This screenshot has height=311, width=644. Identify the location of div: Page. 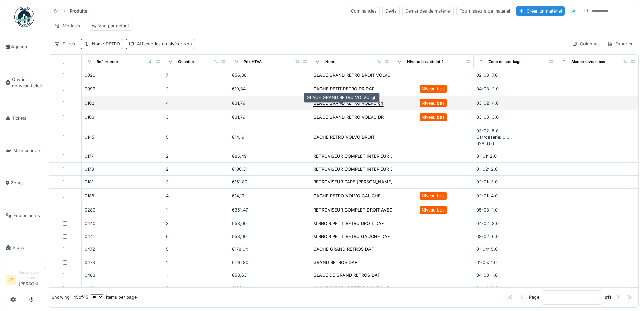
(534, 297).